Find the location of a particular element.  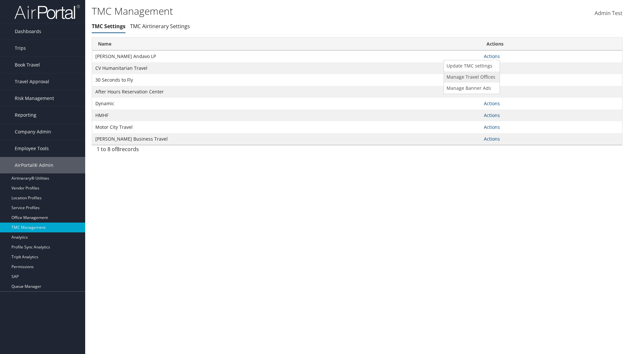

td: CV Humanitarian Travel is located at coordinates (287, 68).